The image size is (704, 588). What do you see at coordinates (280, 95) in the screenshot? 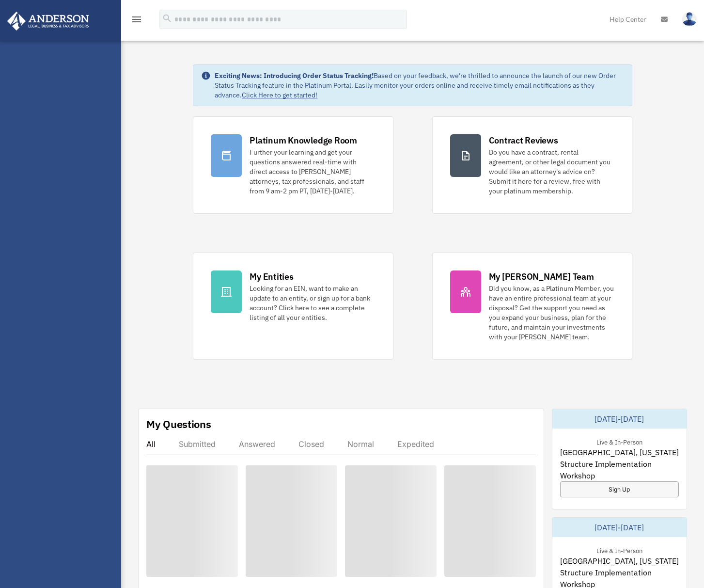
I see `a: Click Here to get started!` at bounding box center [280, 95].